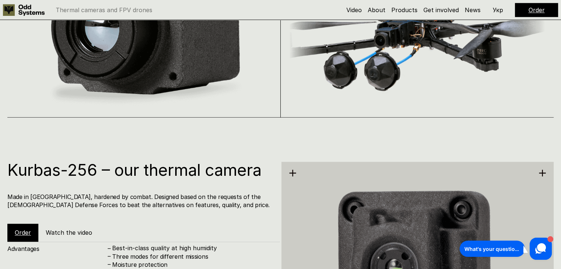  What do you see at coordinates (354, 10) in the screenshot?
I see `a: Video` at bounding box center [354, 10].